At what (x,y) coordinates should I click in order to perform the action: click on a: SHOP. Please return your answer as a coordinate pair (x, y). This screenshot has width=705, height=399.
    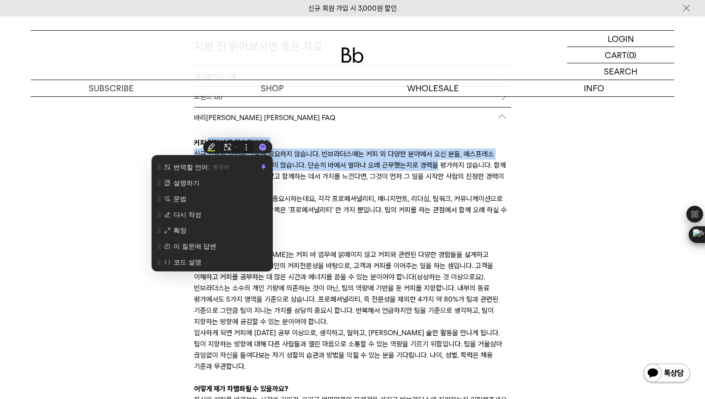
    Looking at the image, I should click on (272, 88).